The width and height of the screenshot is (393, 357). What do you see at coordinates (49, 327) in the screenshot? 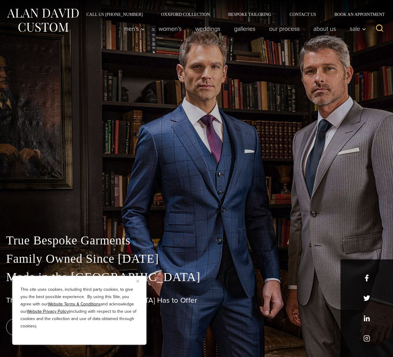
I see `a: book an appointment` at bounding box center [49, 327].